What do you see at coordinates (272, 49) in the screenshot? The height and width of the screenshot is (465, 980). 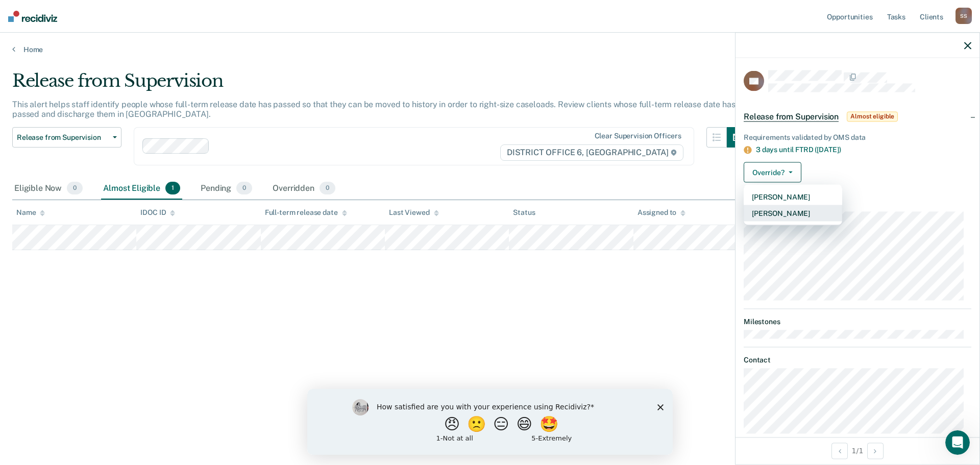 I see `div: 5 - Extremely` at bounding box center [272, 49].